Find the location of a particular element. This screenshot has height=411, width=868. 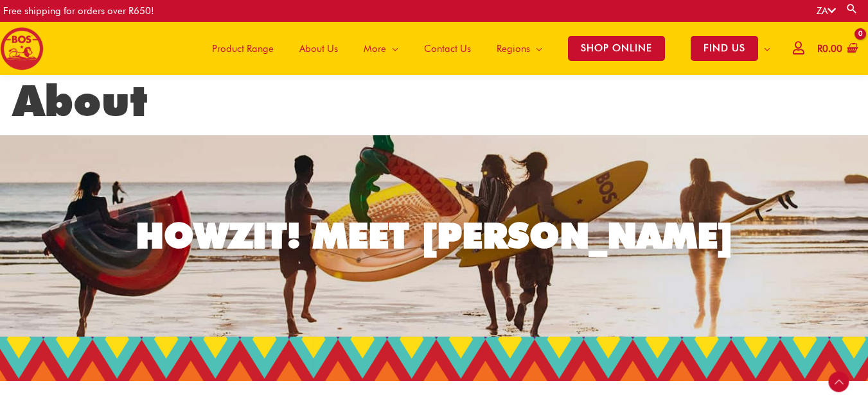

a: View Shopping Cart, empty is located at coordinates (836, 49).